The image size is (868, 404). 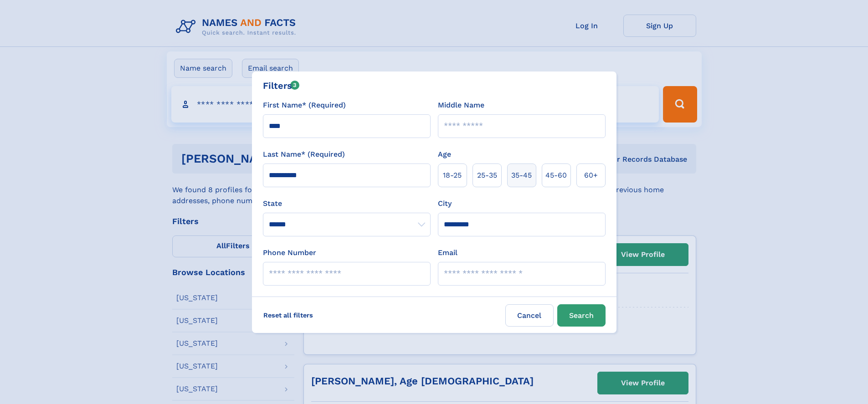 I want to click on label: Email, so click(x=448, y=253).